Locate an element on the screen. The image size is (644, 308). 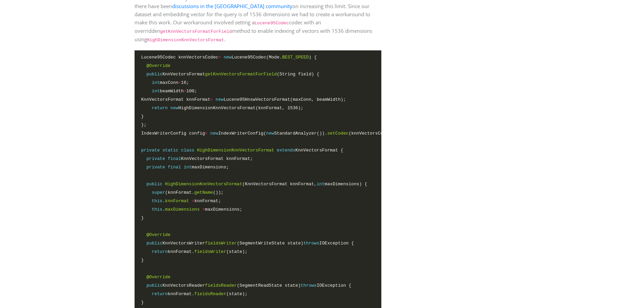
span: KnnVectorsFormat knnFormat Lucene95HnswVectorsFormat(maxConn, beamWidth); is located at coordinates (244, 99).